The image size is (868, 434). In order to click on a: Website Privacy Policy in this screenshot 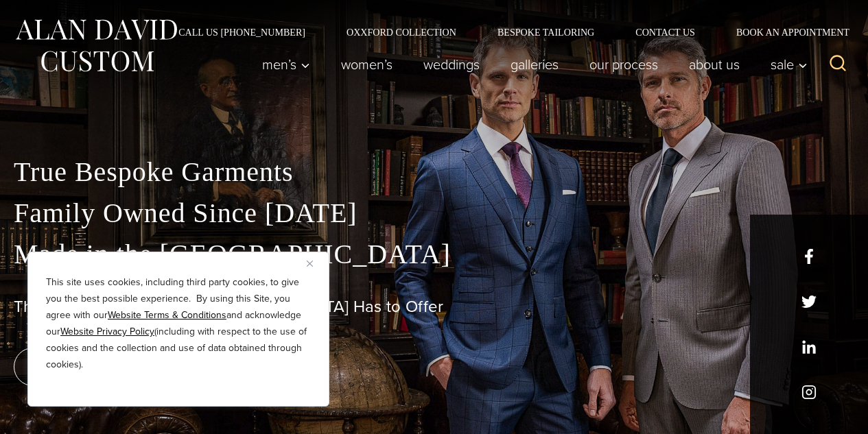, I will do `click(107, 331)`.